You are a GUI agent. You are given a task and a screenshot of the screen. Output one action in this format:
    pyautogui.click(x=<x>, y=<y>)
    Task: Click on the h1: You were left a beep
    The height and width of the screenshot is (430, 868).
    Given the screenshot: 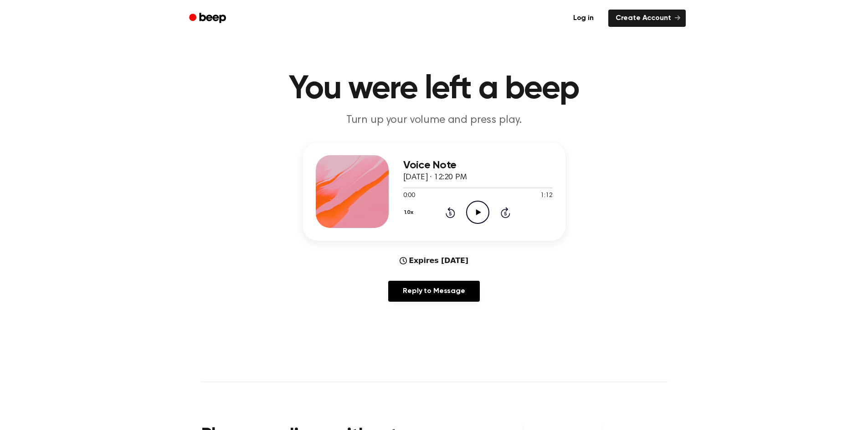 What is the action you would take?
    pyautogui.click(x=434, y=89)
    